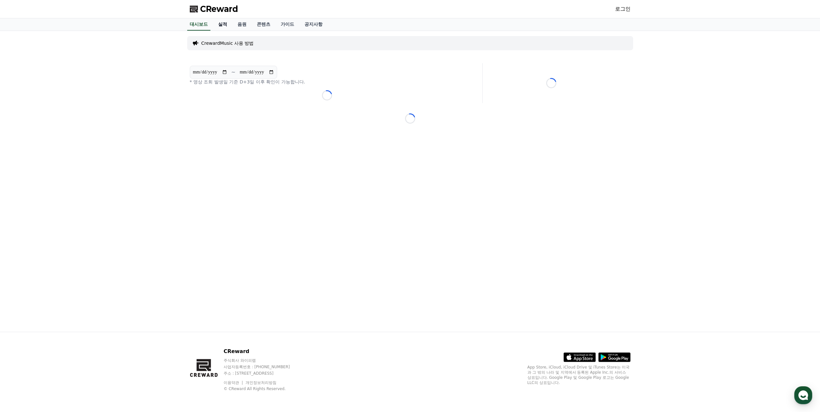 The width and height of the screenshot is (820, 412). What do you see at coordinates (234, 383) in the screenshot?
I see `a: 이용약관` at bounding box center [234, 383].